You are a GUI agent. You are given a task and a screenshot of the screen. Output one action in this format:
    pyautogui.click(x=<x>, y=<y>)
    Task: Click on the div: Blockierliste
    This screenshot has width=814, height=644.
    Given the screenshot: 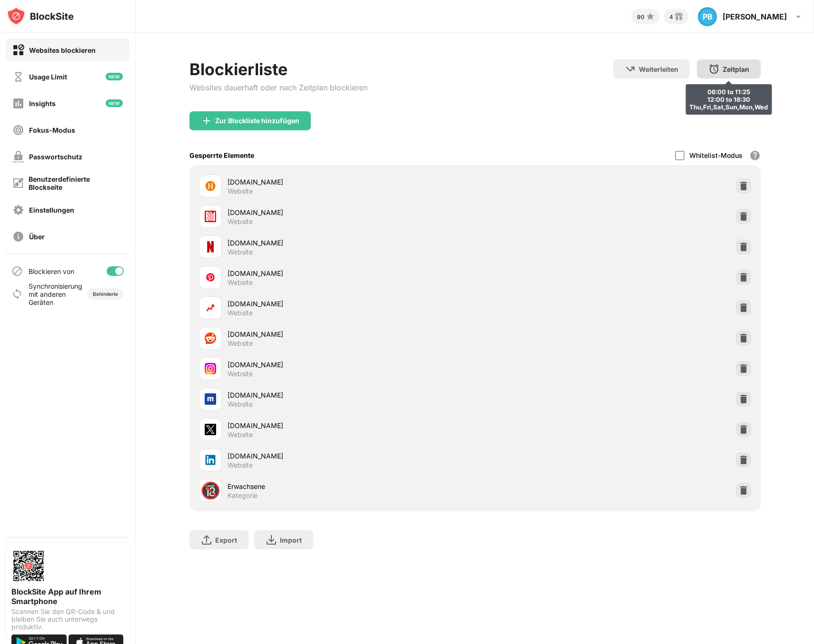 What is the action you would take?
    pyautogui.click(x=278, y=69)
    